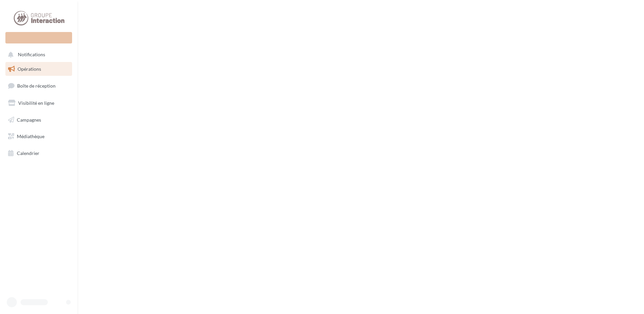 This screenshot has width=644, height=314. What do you see at coordinates (39, 69) in the screenshot?
I see `a: Opérations` at bounding box center [39, 69].